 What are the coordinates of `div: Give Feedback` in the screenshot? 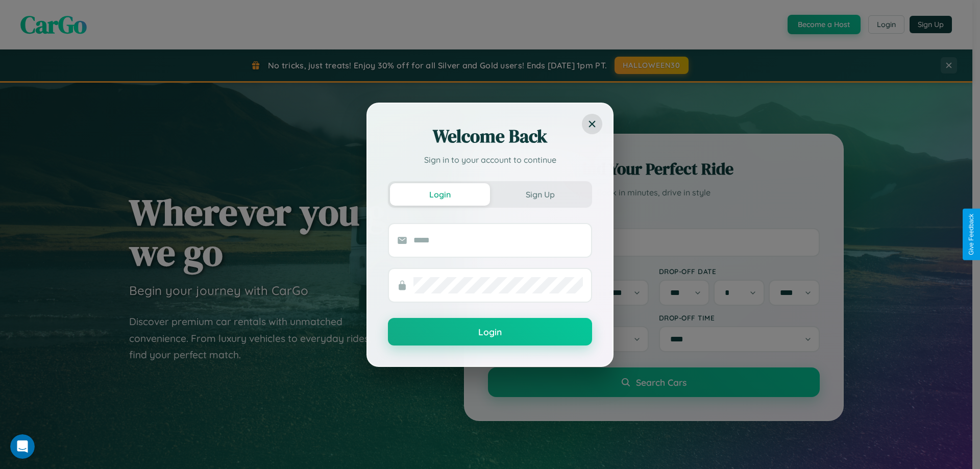 It's located at (971, 234).